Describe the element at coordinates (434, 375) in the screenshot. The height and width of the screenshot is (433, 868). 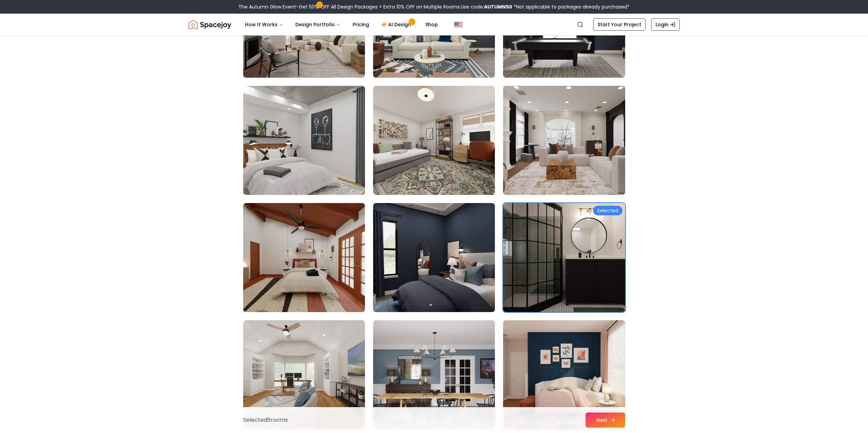
I see `img: Room room-68` at that location.